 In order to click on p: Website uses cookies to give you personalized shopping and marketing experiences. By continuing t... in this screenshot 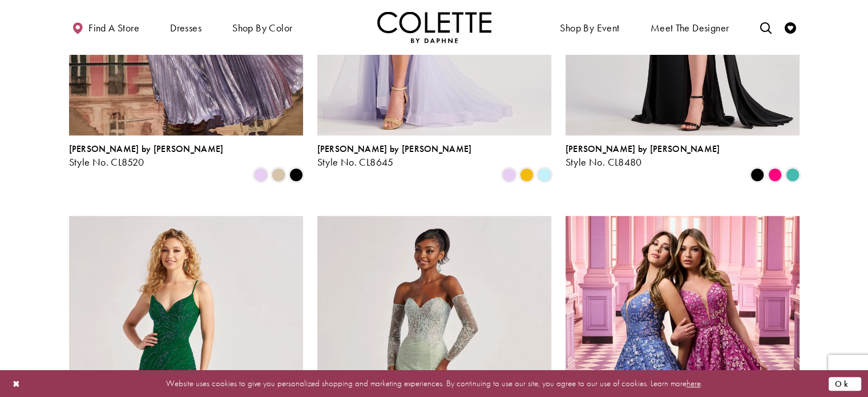, I will do `click(434, 383)`.